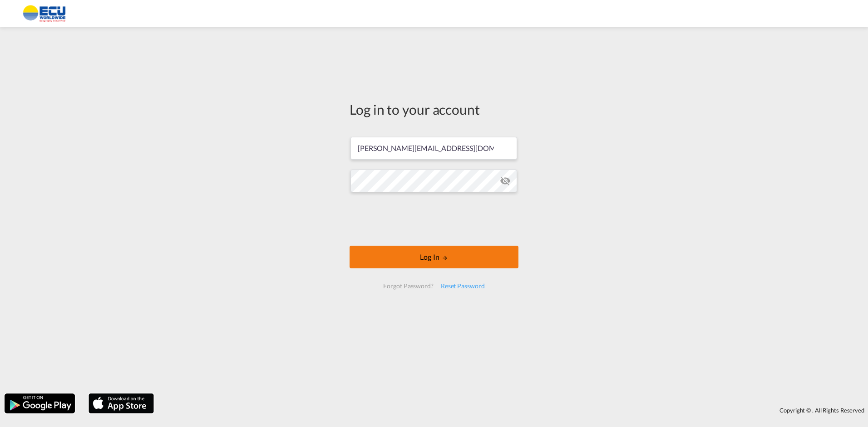 This screenshot has height=427, width=868. I want to click on md-icon: icon-eye-off, so click(505, 181).